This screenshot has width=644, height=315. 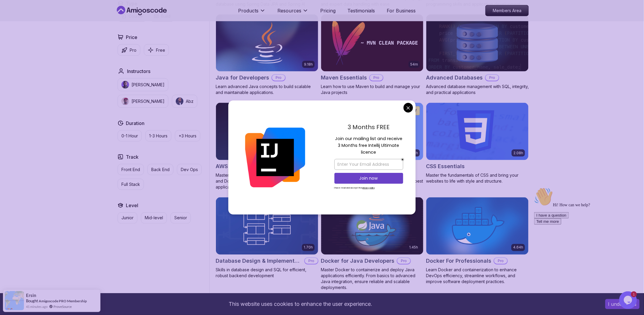 I want to click on img: Java for Developers card, so click(x=267, y=43).